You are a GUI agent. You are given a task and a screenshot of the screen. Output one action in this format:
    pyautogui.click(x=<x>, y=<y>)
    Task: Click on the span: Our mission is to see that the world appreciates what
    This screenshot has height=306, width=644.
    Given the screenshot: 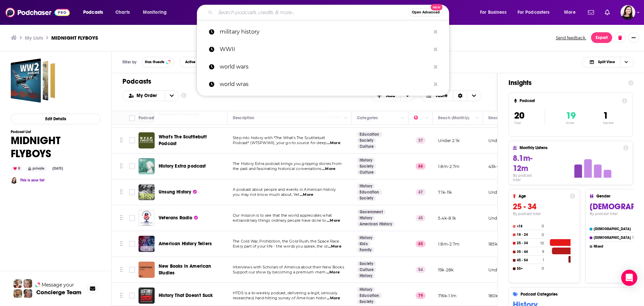 What is the action you would take?
    pyautogui.click(x=282, y=216)
    